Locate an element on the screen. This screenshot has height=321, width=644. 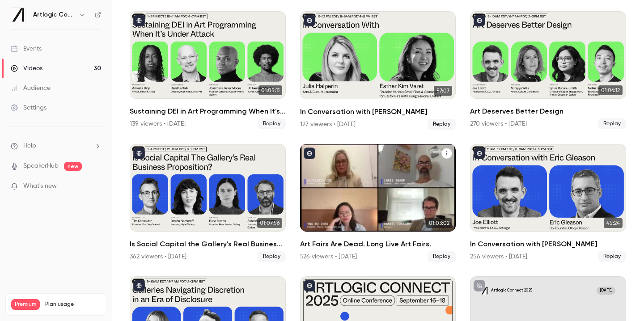
h2: Art Deserves Better Design is located at coordinates (548, 111).